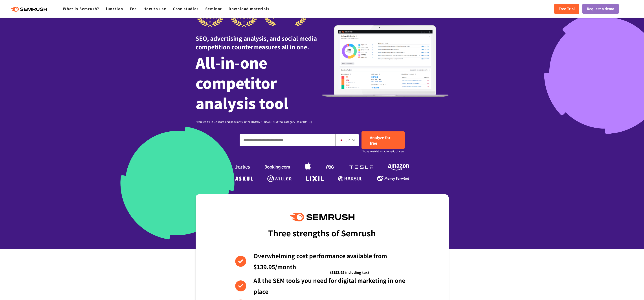 The width and height of the screenshot is (644, 300). Describe the element at coordinates (133, 8) in the screenshot. I see `font: Fee` at that location.